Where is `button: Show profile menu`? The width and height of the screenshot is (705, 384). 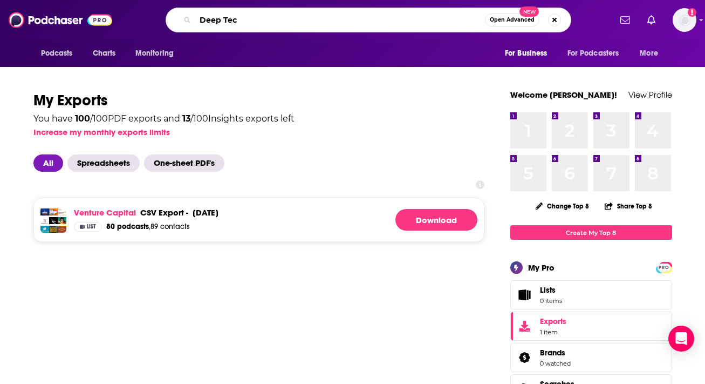
button: Show profile menu is located at coordinates (685, 20).